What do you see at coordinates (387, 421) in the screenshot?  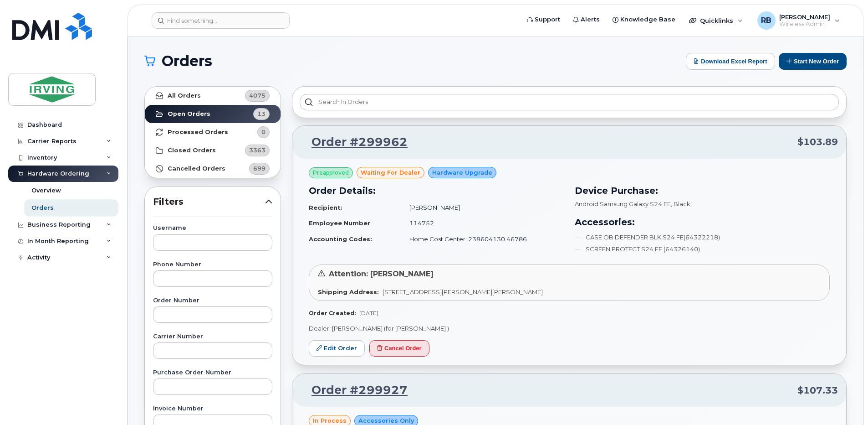 I see `span: Accessories Only` at bounding box center [387, 421].